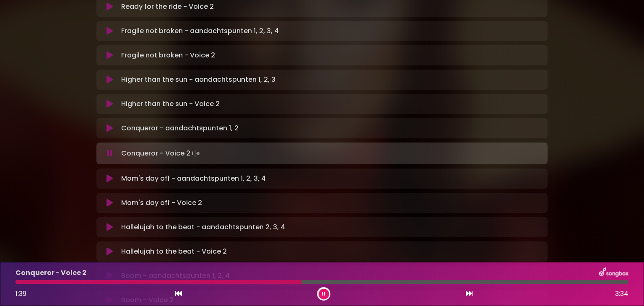 The height and width of the screenshot is (306, 644). Describe the element at coordinates (200, 31) in the screenshot. I see `p: Fragile not broken - aandachtspunten 1, 2, 3, 4` at that location.